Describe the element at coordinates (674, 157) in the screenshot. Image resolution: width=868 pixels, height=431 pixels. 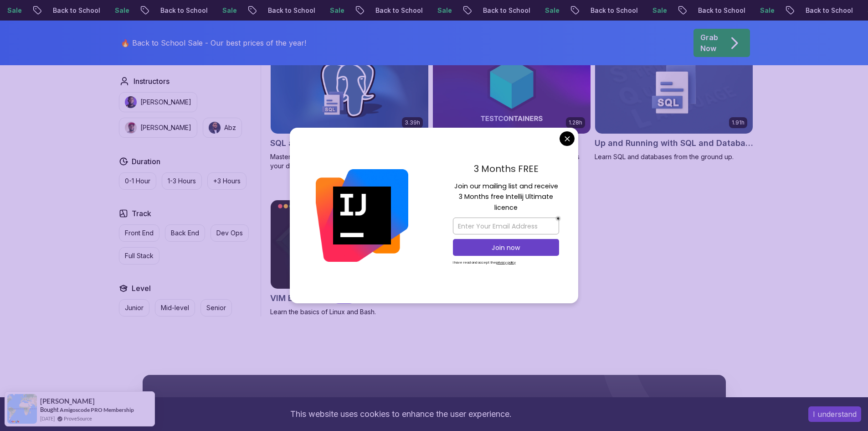
I see `p: Learn SQL and databases from the ground up.` at that location.